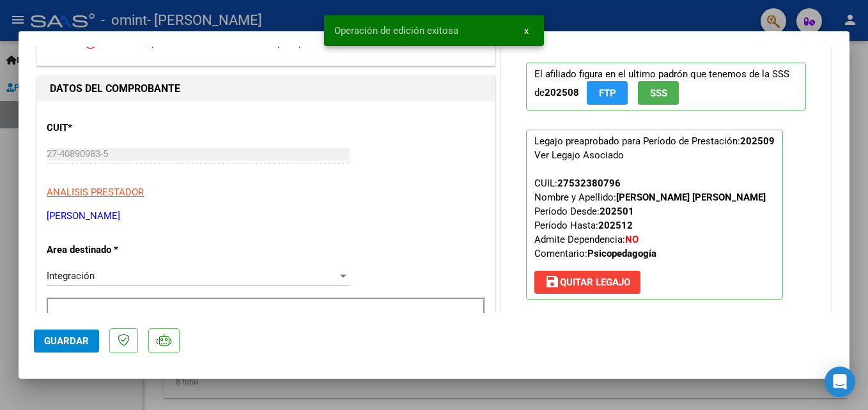 Image resolution: width=868 pixels, height=410 pixels. I want to click on span: Comentario:, so click(595, 254).